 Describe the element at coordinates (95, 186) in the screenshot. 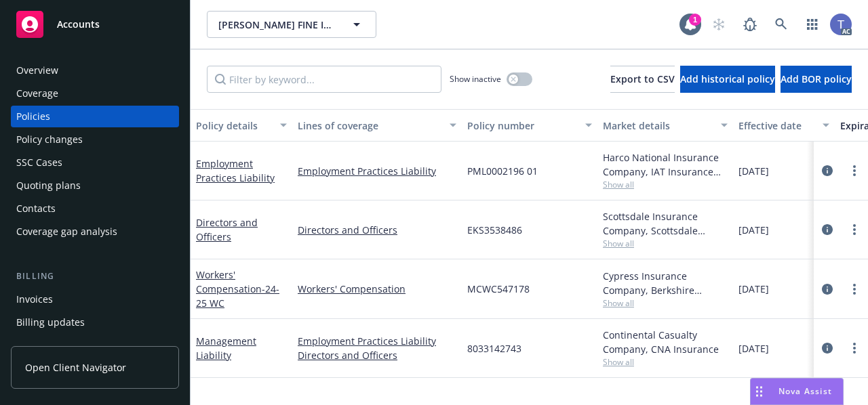

I see `a: Quoting plans` at that location.